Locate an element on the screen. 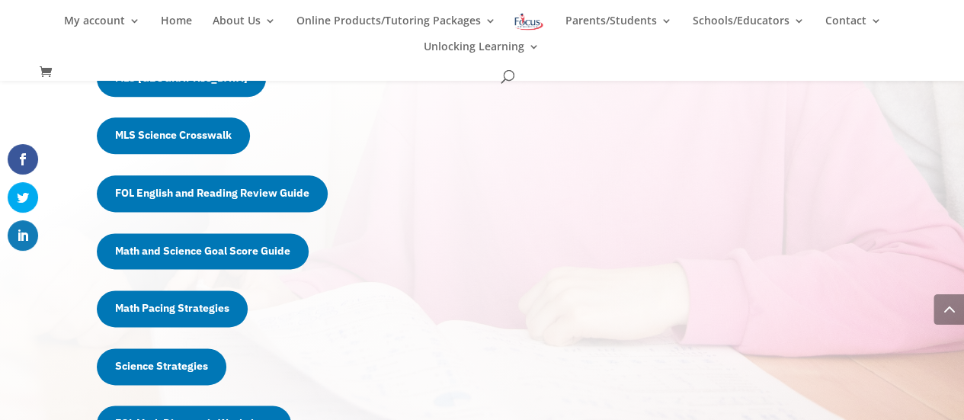 This screenshot has height=420, width=964. a: Schools/Educators is located at coordinates (749, 28).